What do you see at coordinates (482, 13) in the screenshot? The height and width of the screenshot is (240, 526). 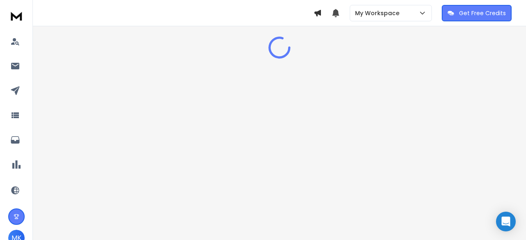 I see `p: Get Free Credits` at bounding box center [482, 13].